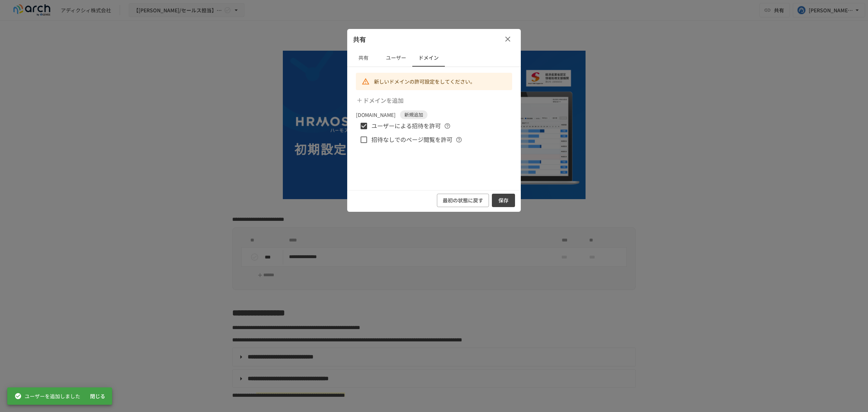 Image resolution: width=868 pixels, height=412 pixels. Describe the element at coordinates (504, 200) in the screenshot. I see `button: 保存` at that location.